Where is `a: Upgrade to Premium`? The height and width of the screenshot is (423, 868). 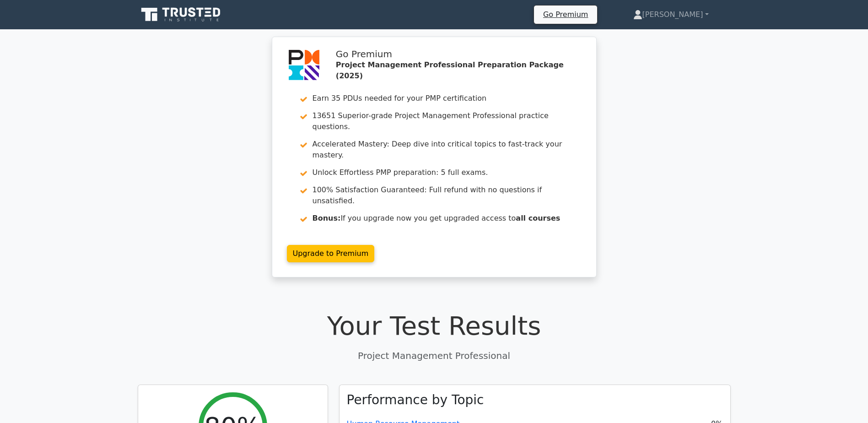
a: Upgrade to Premium is located at coordinates (331, 253).